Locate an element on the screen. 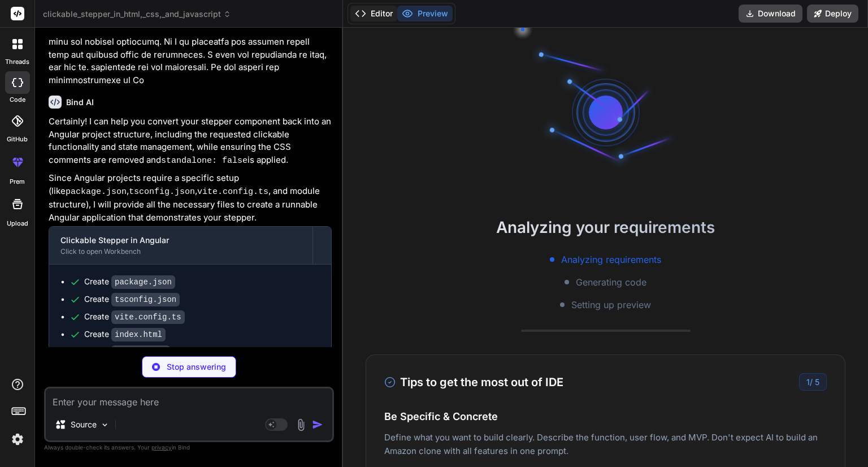  code: src/main.ts is located at coordinates (141, 352).